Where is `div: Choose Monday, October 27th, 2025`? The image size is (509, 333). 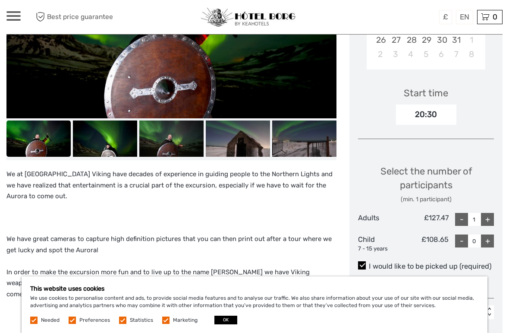 div: Choose Monday, October 27th, 2025 is located at coordinates (396, 40).